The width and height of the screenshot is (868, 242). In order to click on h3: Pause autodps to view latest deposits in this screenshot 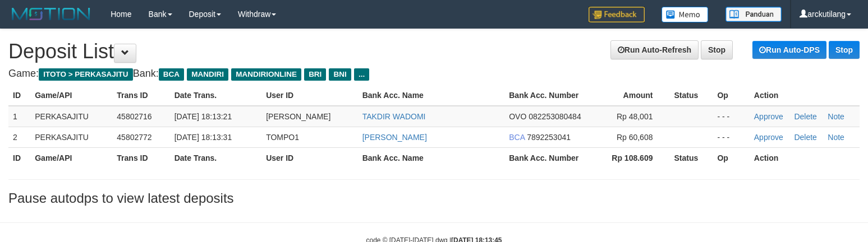, I will do `click(433, 198)`.